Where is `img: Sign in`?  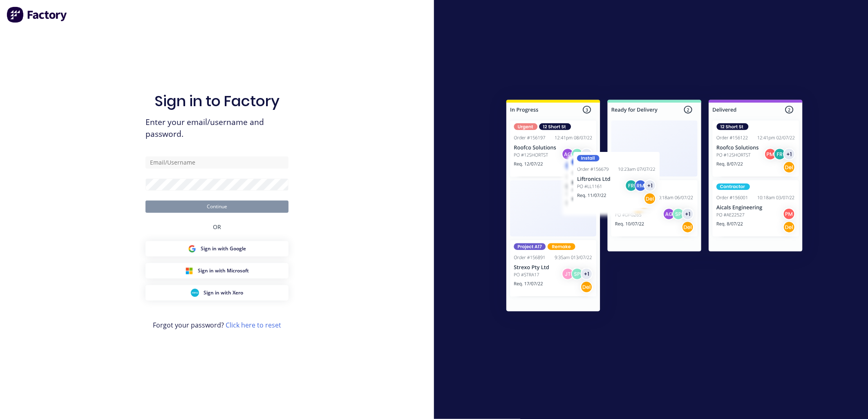
img: Sign in is located at coordinates (654, 207).